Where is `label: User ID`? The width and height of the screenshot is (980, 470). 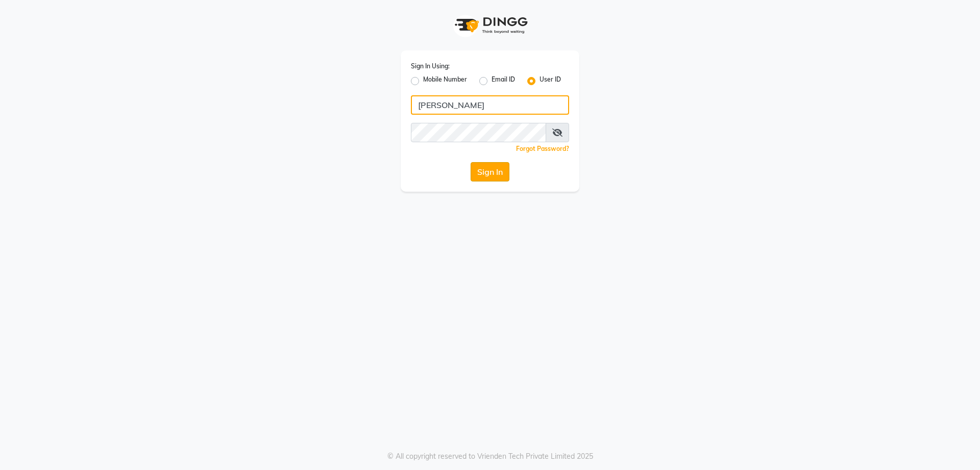 label: User ID is located at coordinates (550, 81).